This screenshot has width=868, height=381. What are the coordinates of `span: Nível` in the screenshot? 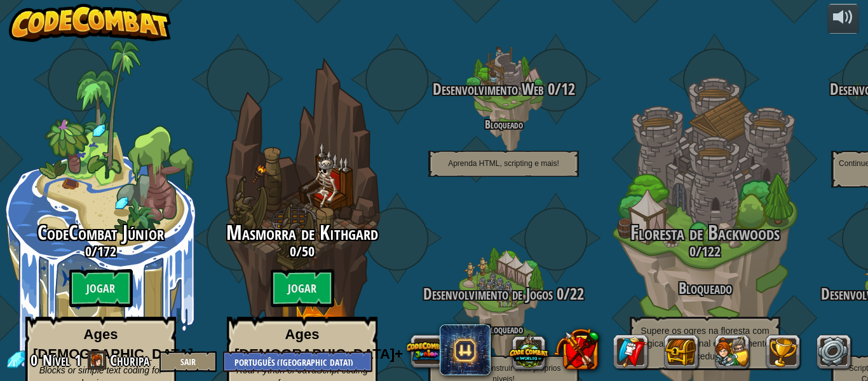 It's located at (56, 359).